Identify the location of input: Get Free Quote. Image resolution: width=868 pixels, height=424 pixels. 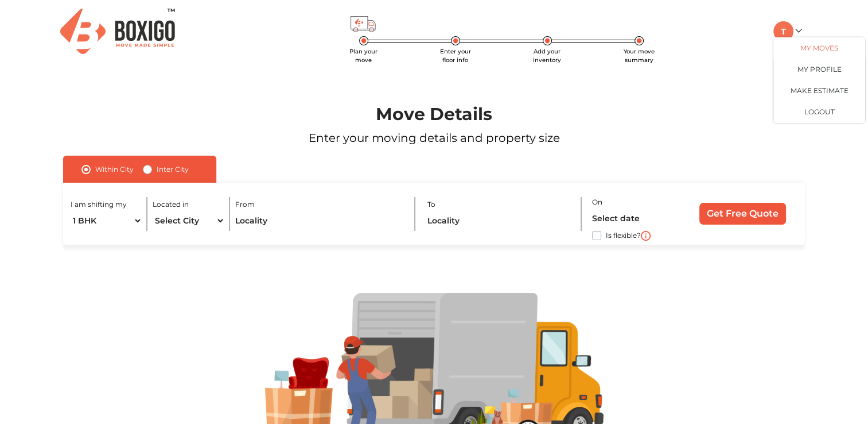
(742, 214).